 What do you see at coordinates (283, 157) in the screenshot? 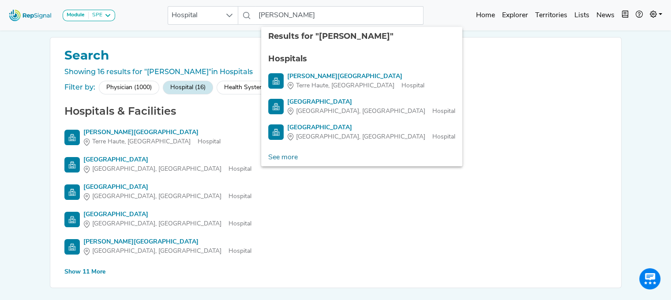
I see `a: See more` at bounding box center [283, 157].